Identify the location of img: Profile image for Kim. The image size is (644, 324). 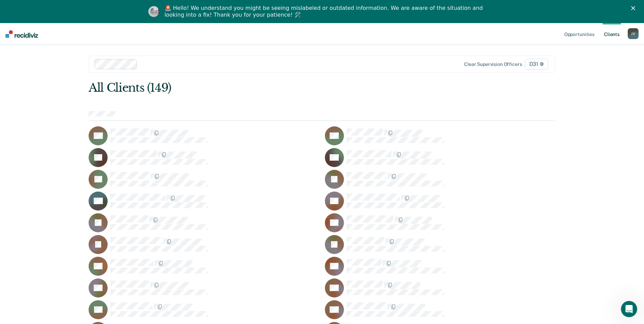
(154, 12).